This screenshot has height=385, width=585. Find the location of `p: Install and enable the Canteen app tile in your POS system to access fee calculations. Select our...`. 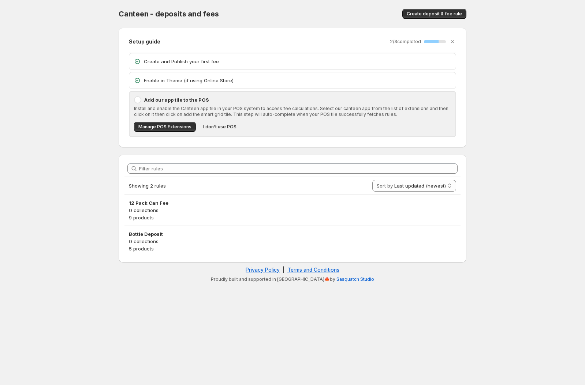

p: Install and enable the Canteen app tile in your POS system to access fee calculations. Select our... is located at coordinates (292, 112).